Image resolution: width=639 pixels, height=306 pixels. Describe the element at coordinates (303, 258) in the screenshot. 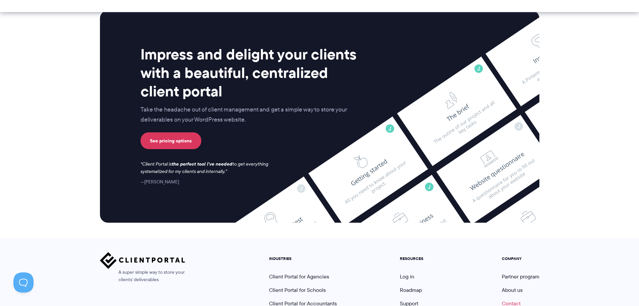

I see `h5: INDUSTRIES` at that location.